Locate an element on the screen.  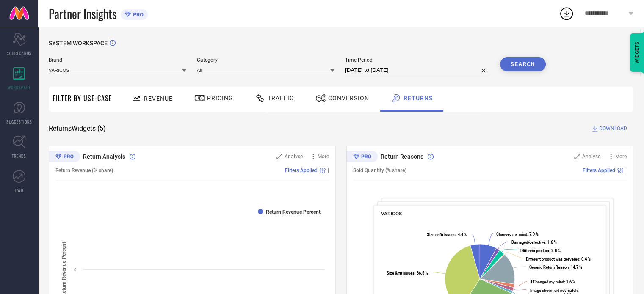
span: Filter By Use-Case is located at coordinates (83, 98).